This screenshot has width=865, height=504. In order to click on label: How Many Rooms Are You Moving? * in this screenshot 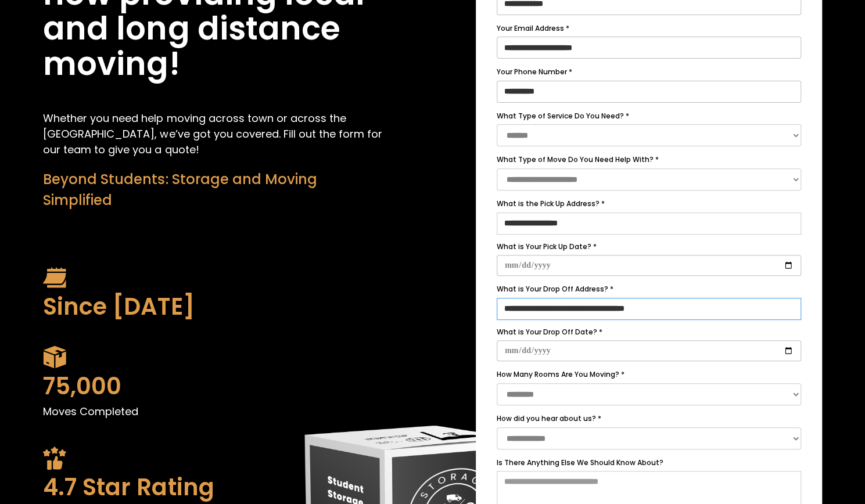, I will do `click(649, 374)`.